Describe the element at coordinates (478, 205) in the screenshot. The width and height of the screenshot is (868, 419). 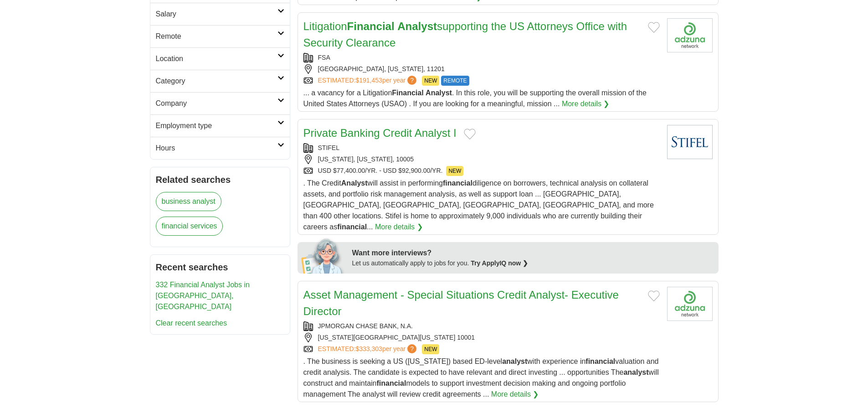
I see `span: . The Credit will assist in performing diligence on borrowers, technical analysis on collateral a...` at that location.